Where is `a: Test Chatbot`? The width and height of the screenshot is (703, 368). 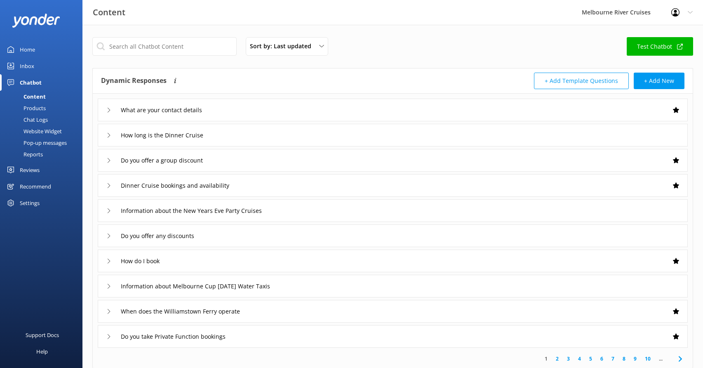 a: Test Chatbot is located at coordinates (660, 46).